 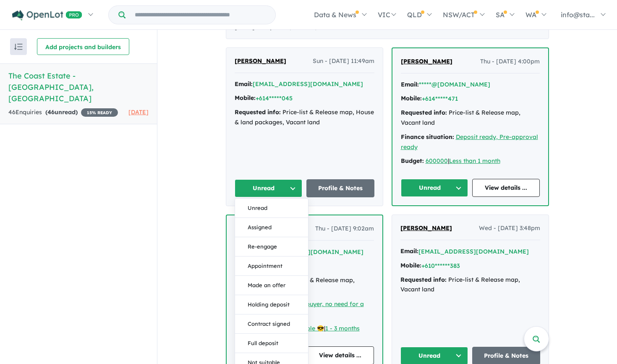 I want to click on button: Appointment, so click(x=271, y=266).